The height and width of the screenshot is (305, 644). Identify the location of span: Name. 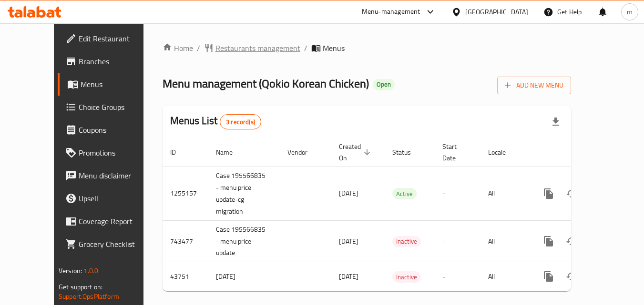
(231, 152).